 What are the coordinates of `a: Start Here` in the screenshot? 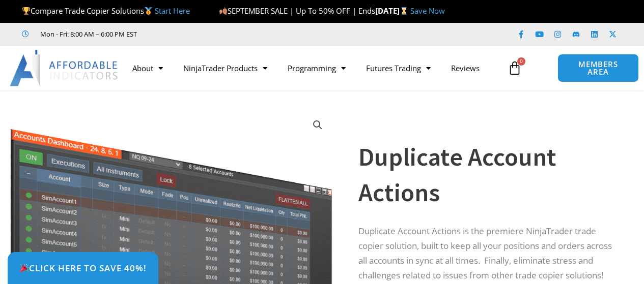 It's located at (172, 10).